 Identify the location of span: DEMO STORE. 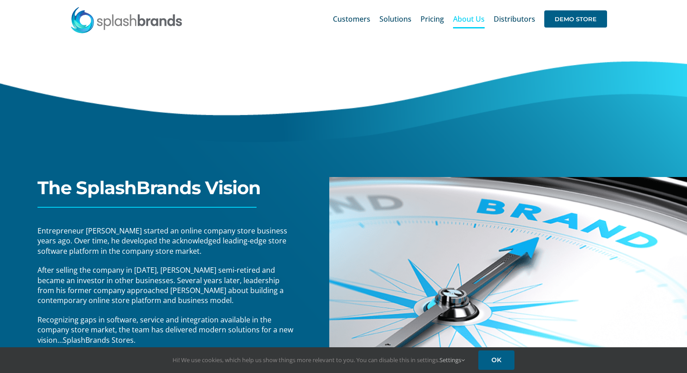
(575, 19).